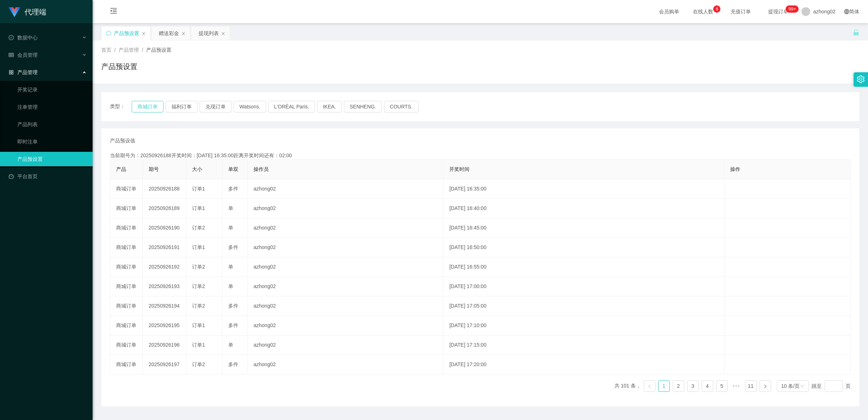  What do you see at coordinates (861, 79) in the screenshot?
I see `i: 图标: setting` at bounding box center [861, 79].